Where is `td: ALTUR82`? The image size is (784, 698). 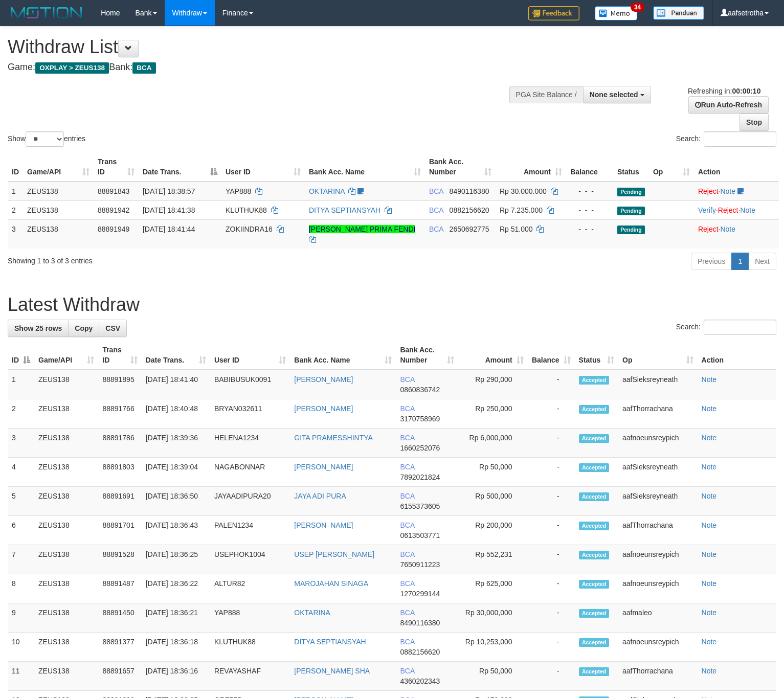
td: ALTUR82 is located at coordinates (250, 588).